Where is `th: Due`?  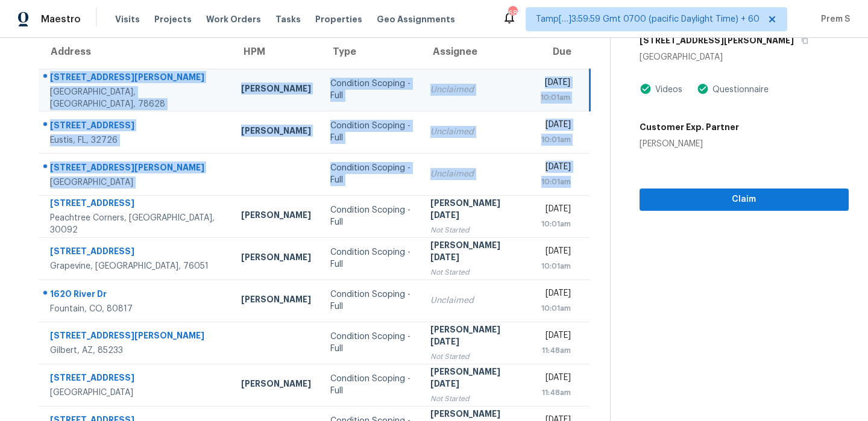
th: Due is located at coordinates (561, 52).